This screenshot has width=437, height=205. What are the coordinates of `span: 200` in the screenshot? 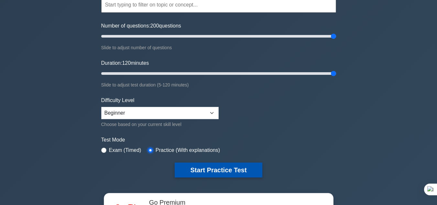 It's located at (155, 26).